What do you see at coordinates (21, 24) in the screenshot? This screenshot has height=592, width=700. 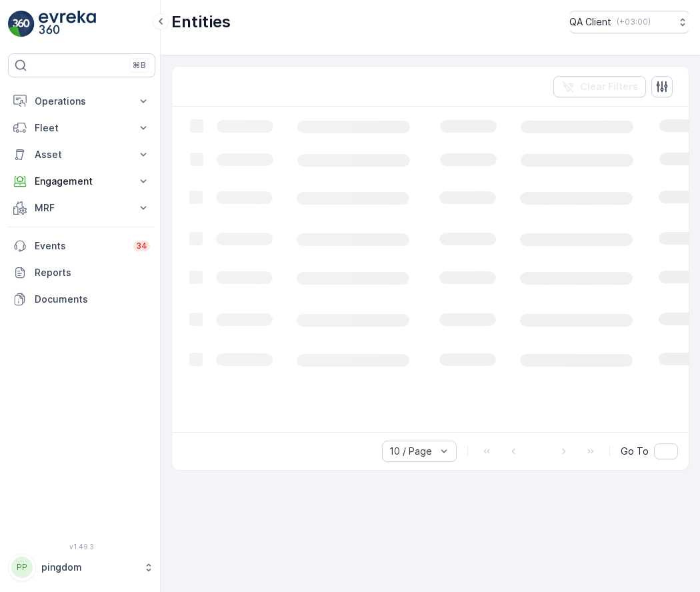 I see `img: logo` at bounding box center [21, 24].